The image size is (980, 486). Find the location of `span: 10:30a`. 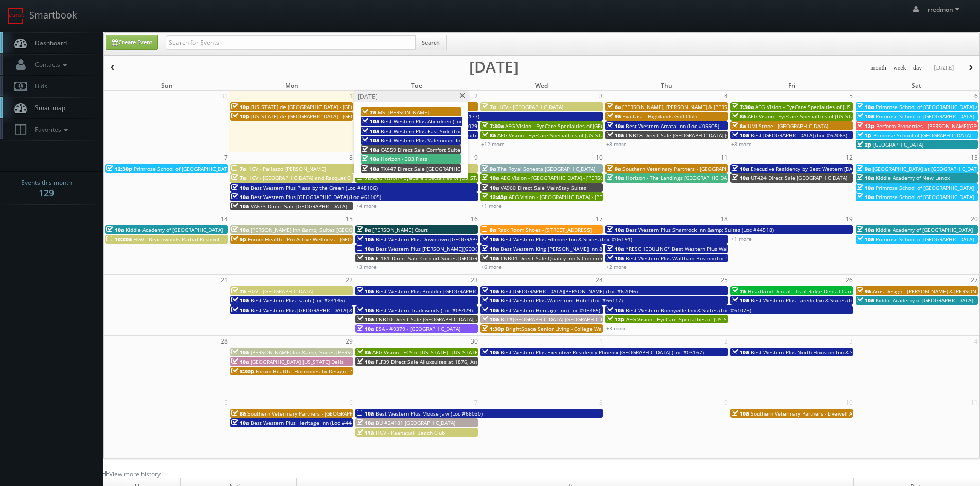

span: 10:30a is located at coordinates (119, 239).